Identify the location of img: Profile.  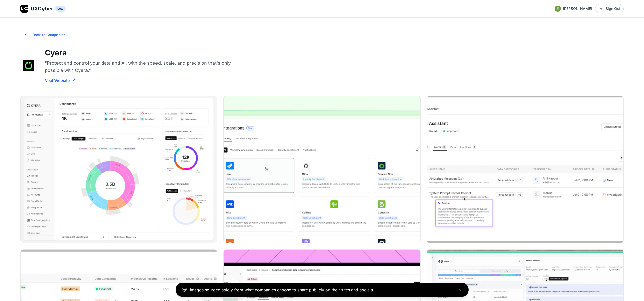
(558, 9).